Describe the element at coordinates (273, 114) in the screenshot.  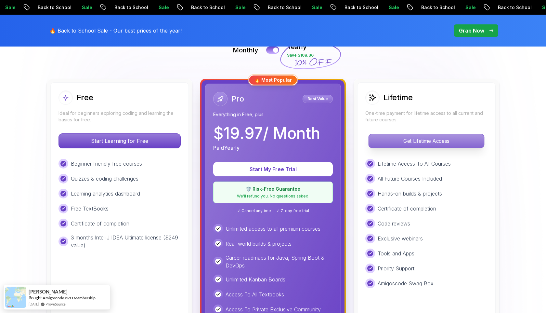
I see `p: Everything in Free, plus` at that location.